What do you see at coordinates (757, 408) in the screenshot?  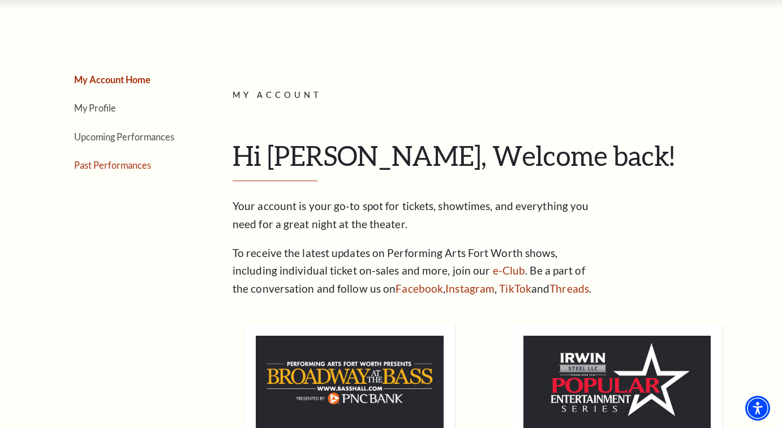 I see `div: Accessibility Menu` at bounding box center [757, 408].